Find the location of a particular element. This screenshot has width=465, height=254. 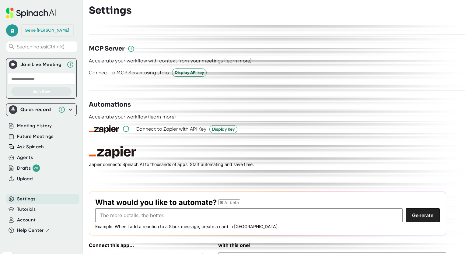

button: Settings is located at coordinates (26, 199).